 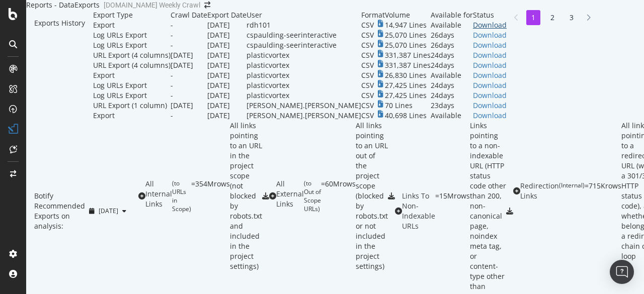 What do you see at coordinates (304, 35) in the screenshot?
I see `td: cspaulding-seerinteractive` at bounding box center [304, 35].